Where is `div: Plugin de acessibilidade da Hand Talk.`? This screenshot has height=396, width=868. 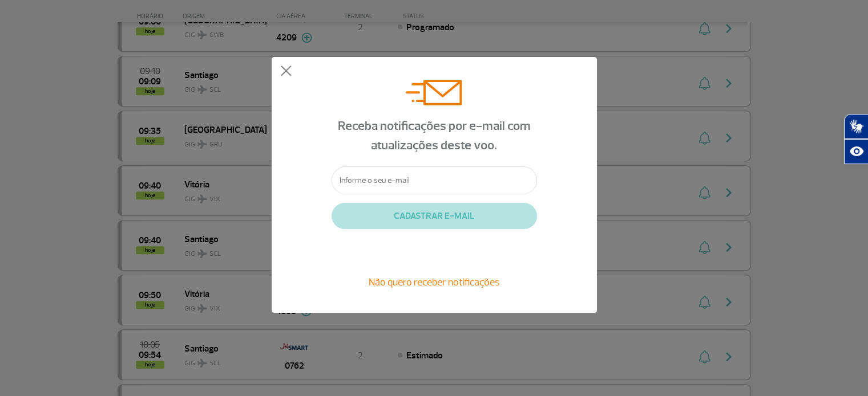 div: Plugin de acessibilidade da Hand Talk. is located at coordinates (856, 139).